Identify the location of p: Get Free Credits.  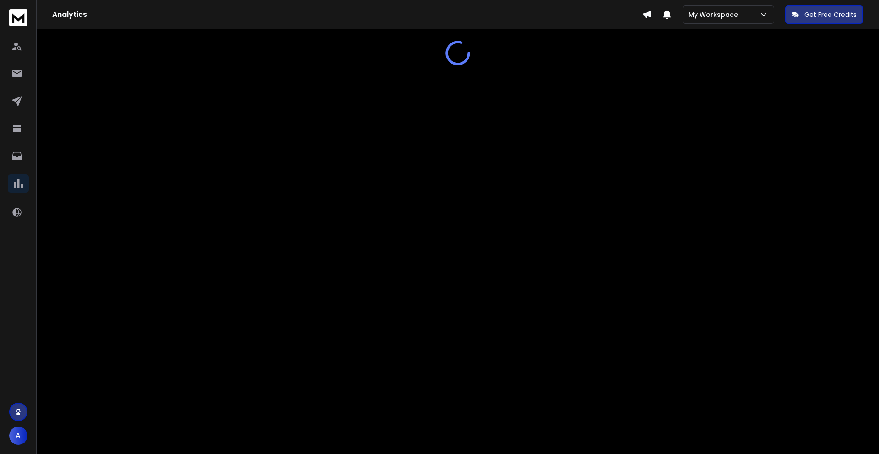
(831, 15).